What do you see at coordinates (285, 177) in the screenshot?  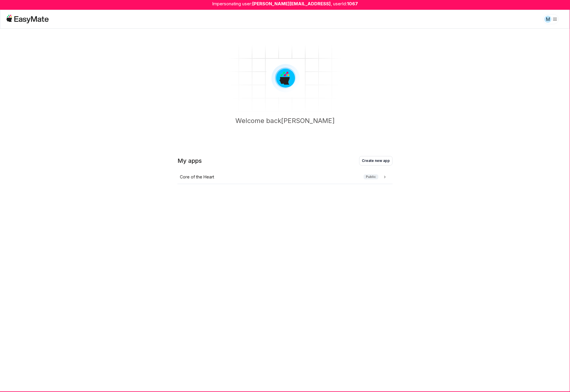 I see `a: Core of the HeartPublic` at bounding box center [285, 177].